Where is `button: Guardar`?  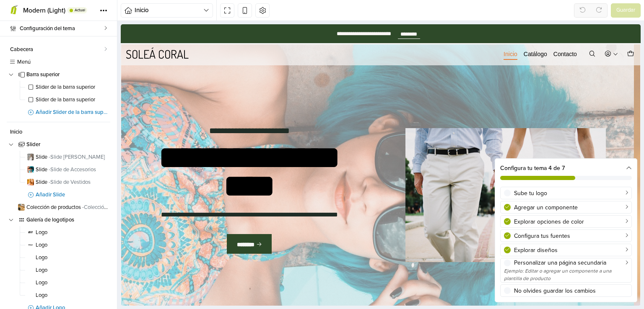 button: Guardar is located at coordinates (626, 10).